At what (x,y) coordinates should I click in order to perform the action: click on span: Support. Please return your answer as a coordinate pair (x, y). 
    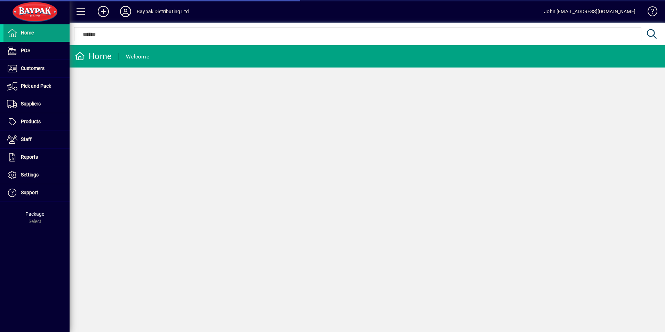
    Looking at the image, I should click on (30, 192).